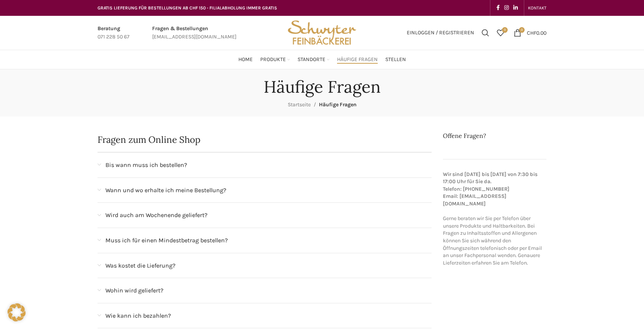  I want to click on a: Instagram social link, so click(507, 8).